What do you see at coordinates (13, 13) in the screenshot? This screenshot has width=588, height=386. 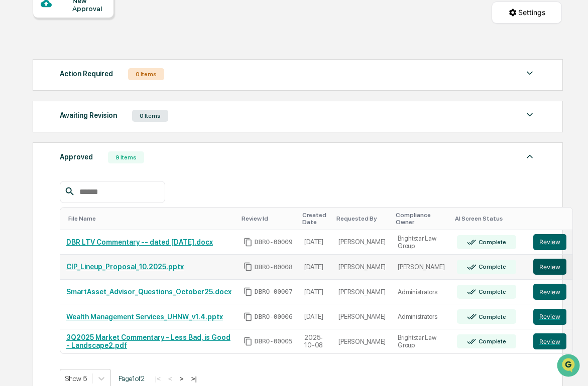 I see `img: f2157a4c-a0d3-4daa-907e-bb6f0de503a5-1751232295721` at bounding box center [13, 13].